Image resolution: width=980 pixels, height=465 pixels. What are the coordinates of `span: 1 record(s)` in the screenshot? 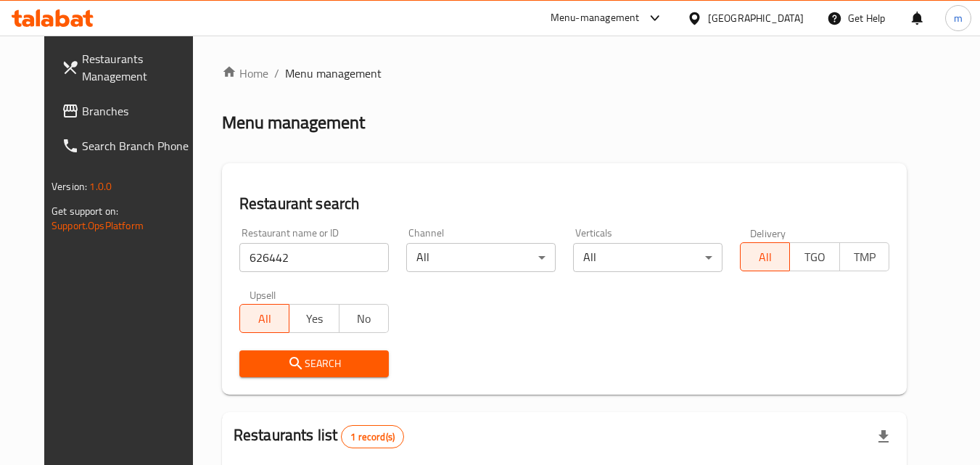 It's located at (372, 436).